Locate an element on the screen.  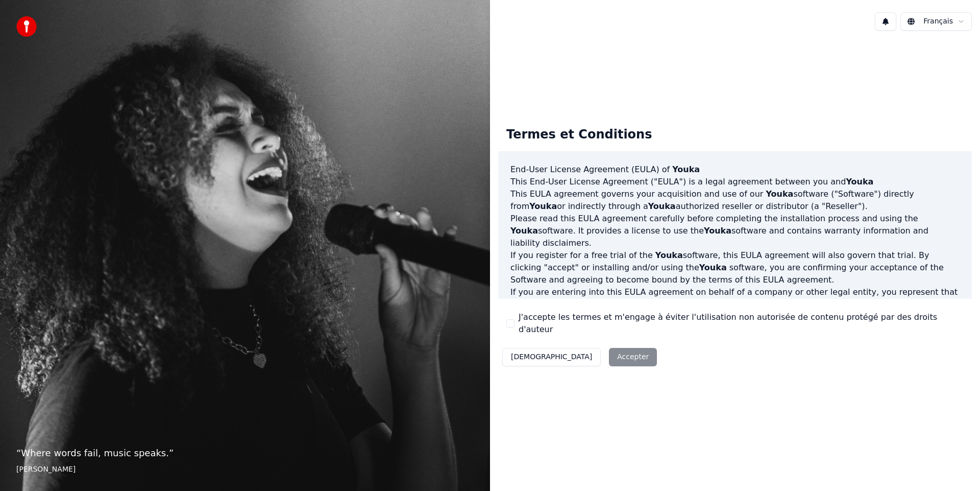
label: J'accepte les termes et m'engage à éviter l'utilisation non autorisée de contenu protégé par des ... is located at coordinates (742, 324).